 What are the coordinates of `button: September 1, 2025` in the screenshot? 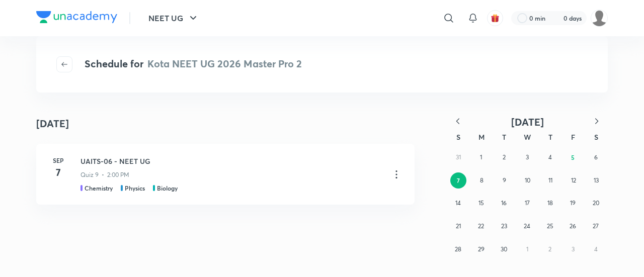 It's located at (481, 157).